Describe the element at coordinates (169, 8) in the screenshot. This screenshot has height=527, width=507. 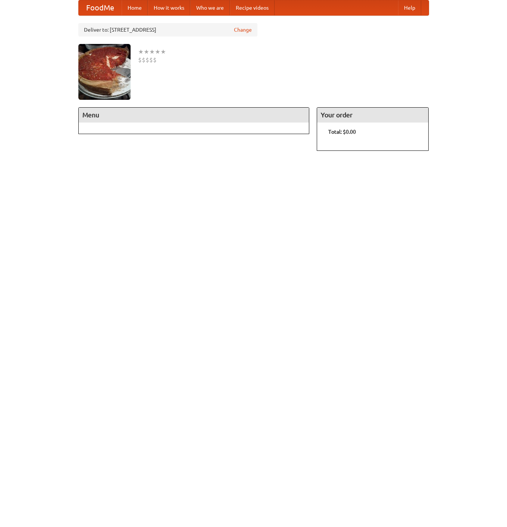
I see `a: How it works` at that location.